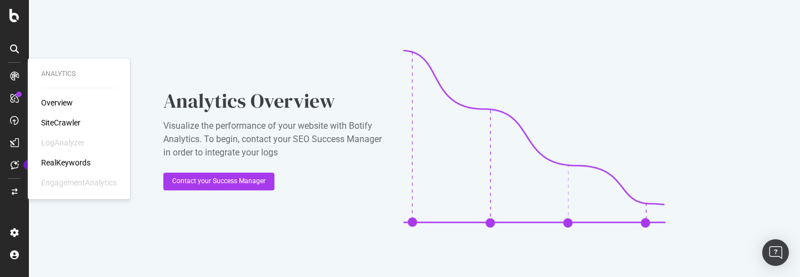  Describe the element at coordinates (66, 163) in the screenshot. I see `a: RealKeywords` at that location.